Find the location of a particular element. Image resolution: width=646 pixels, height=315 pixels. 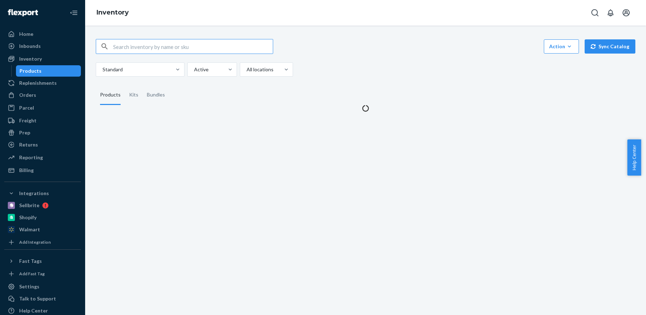

a: Prep is located at coordinates (43, 133).